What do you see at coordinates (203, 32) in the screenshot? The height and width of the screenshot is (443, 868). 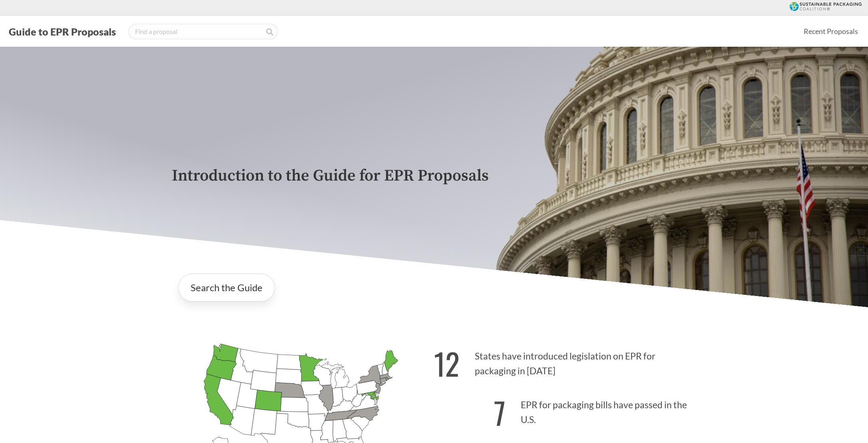 I see `input: Find a proposal` at bounding box center [203, 32].